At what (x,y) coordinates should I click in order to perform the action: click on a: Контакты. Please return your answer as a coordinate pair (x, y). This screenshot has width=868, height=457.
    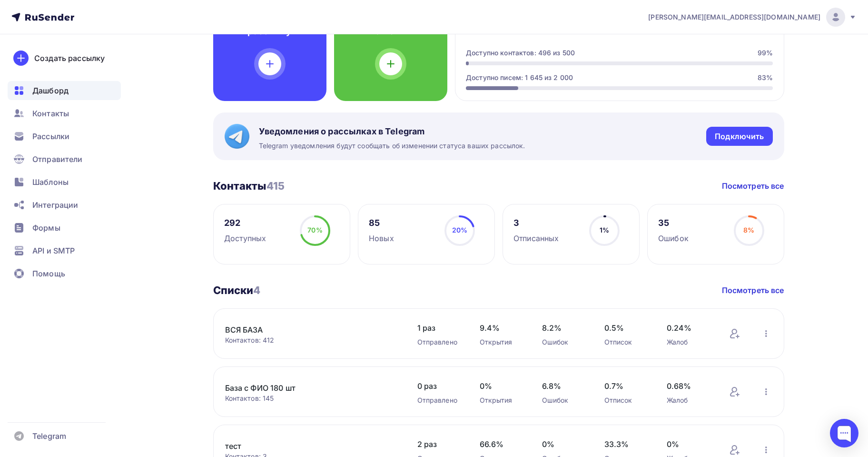
    Looking at the image, I should click on (65, 114).